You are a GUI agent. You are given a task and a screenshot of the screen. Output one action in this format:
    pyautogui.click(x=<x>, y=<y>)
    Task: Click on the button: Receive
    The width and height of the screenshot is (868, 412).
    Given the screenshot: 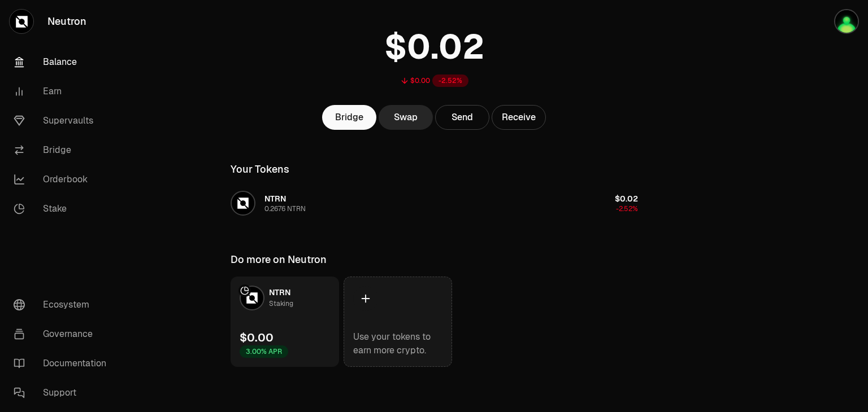 What is the action you would take?
    pyautogui.click(x=519, y=118)
    